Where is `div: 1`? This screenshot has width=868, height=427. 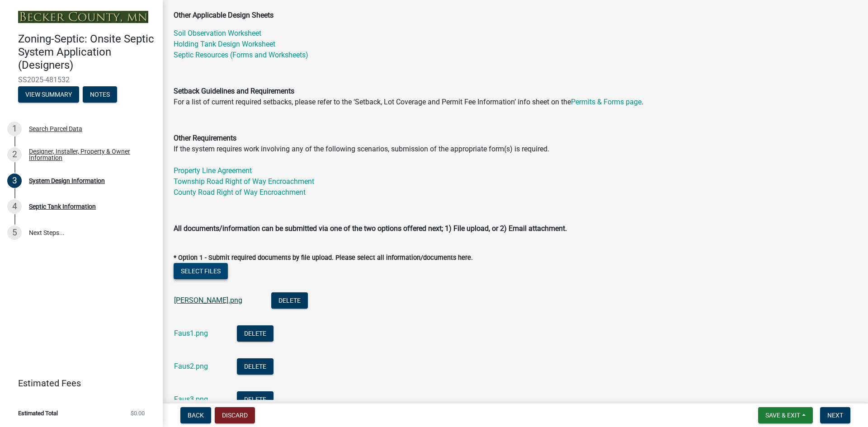
div: 1 is located at coordinates (14, 129).